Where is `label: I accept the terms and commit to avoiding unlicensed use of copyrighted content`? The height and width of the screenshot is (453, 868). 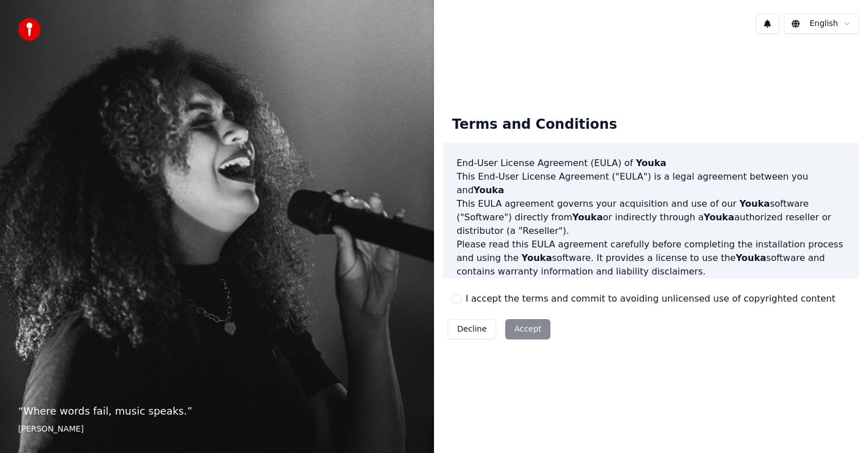 label: I accept the terms and commit to avoiding unlicensed use of copyrighted content is located at coordinates (650, 298).